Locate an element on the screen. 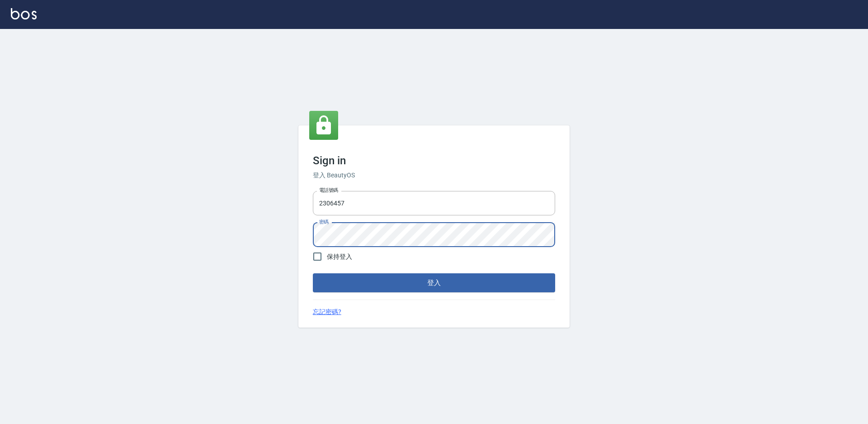 The width and height of the screenshot is (868, 424). label: 密碼 is located at coordinates (323, 222).